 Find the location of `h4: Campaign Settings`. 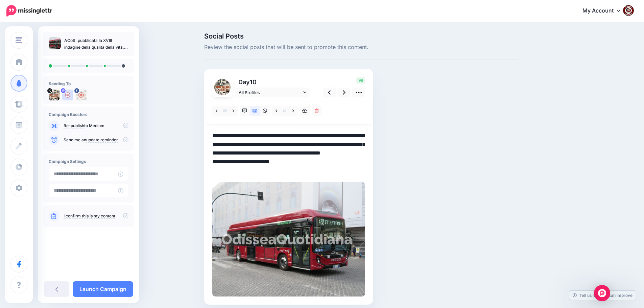

h4: Campaign Settings is located at coordinates (89, 162).